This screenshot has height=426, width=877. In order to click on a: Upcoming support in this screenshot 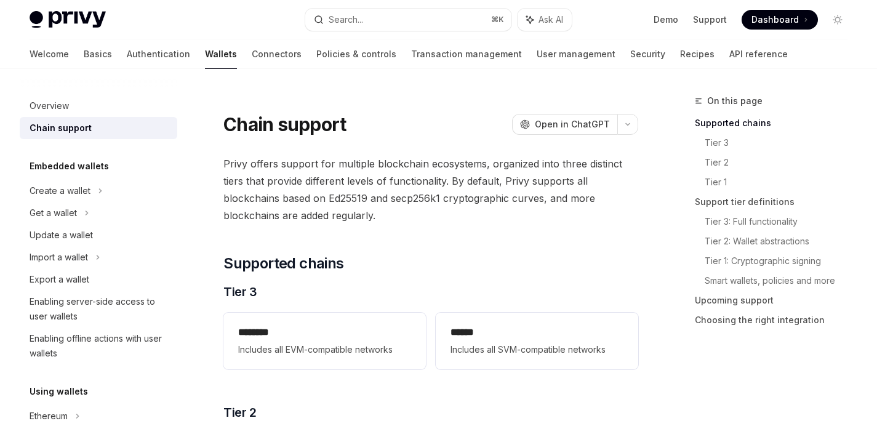, I will do `click(776, 300)`.